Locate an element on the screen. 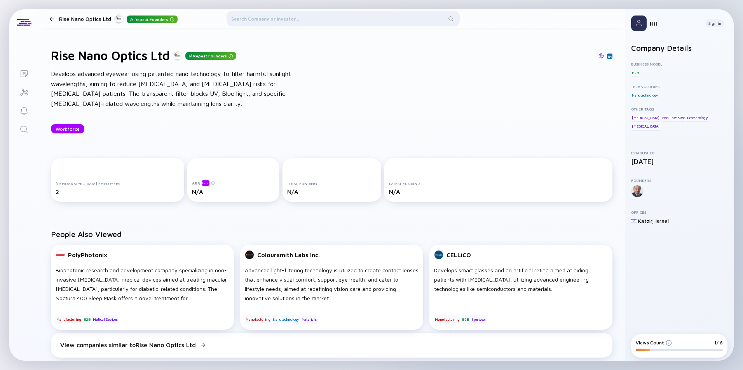 This screenshot has width=743, height=370. div: Workforce is located at coordinates (68, 129).